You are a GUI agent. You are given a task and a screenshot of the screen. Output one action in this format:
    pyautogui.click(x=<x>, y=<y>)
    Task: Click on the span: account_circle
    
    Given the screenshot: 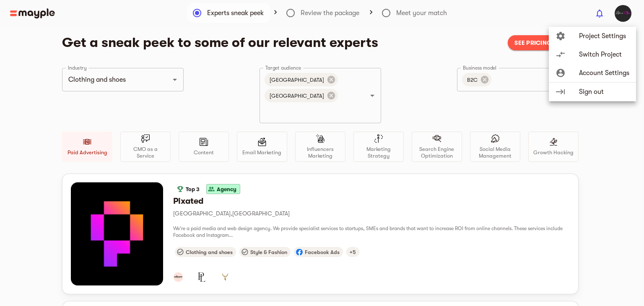 What is the action you would take?
    pyautogui.click(x=560, y=73)
    